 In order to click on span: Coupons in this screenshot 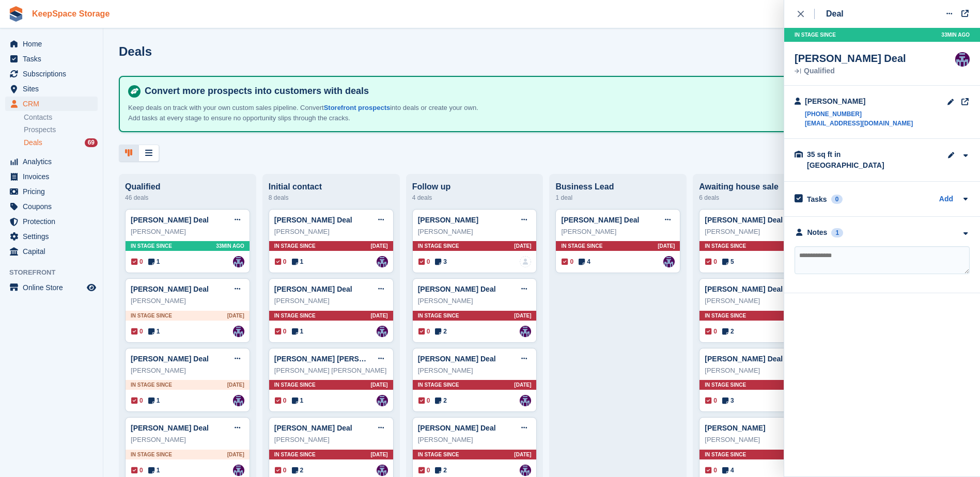, I will do `click(53, 206)`.